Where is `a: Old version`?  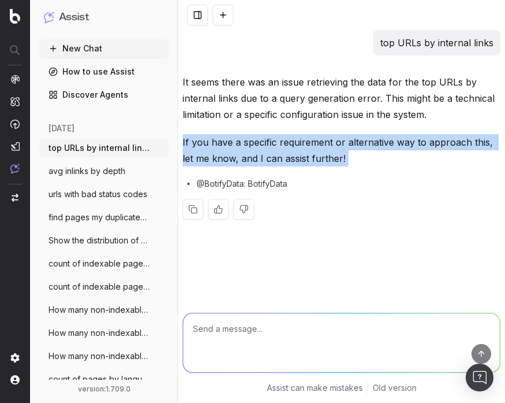
a: Old version is located at coordinates (395, 388).